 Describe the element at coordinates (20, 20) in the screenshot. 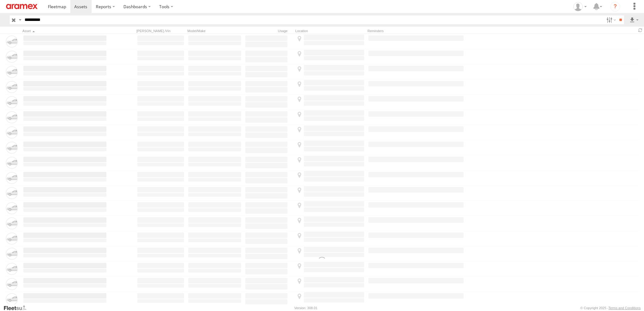

I see `label: Search Query` at that location.